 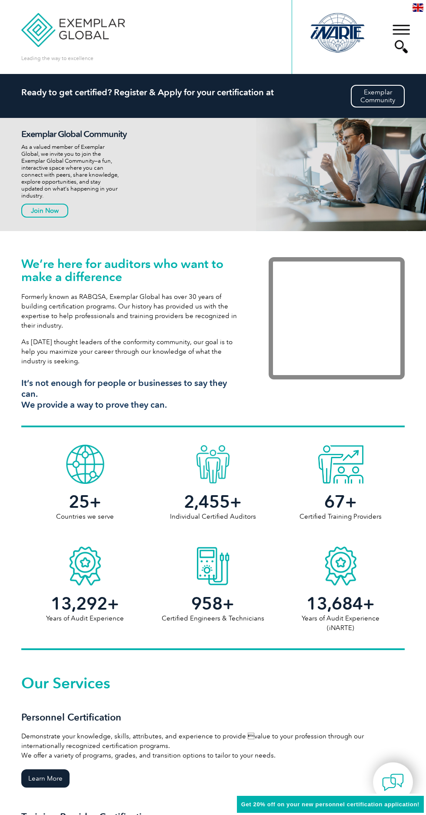 What do you see at coordinates (213, 622) in the screenshot?
I see `p: Certified Engineers & Technicians` at bounding box center [213, 622].